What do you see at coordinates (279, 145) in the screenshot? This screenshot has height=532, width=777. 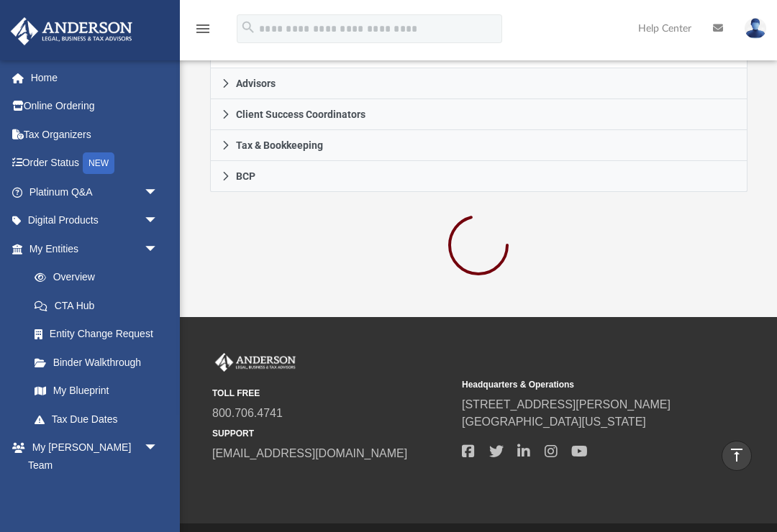 I see `span: Tax & Bookkeeping` at bounding box center [279, 145].